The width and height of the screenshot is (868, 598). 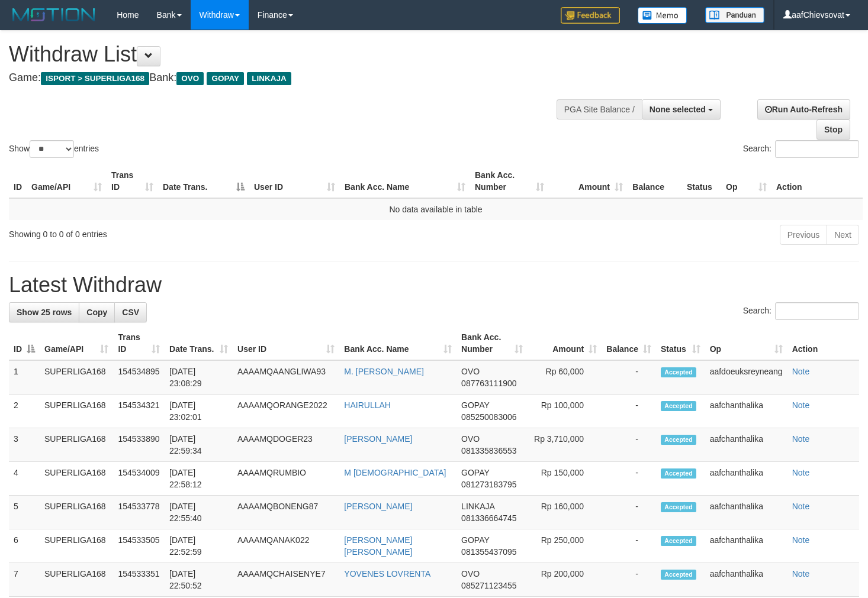 I want to click on th: ID: activate to sort column descending, so click(x=24, y=343).